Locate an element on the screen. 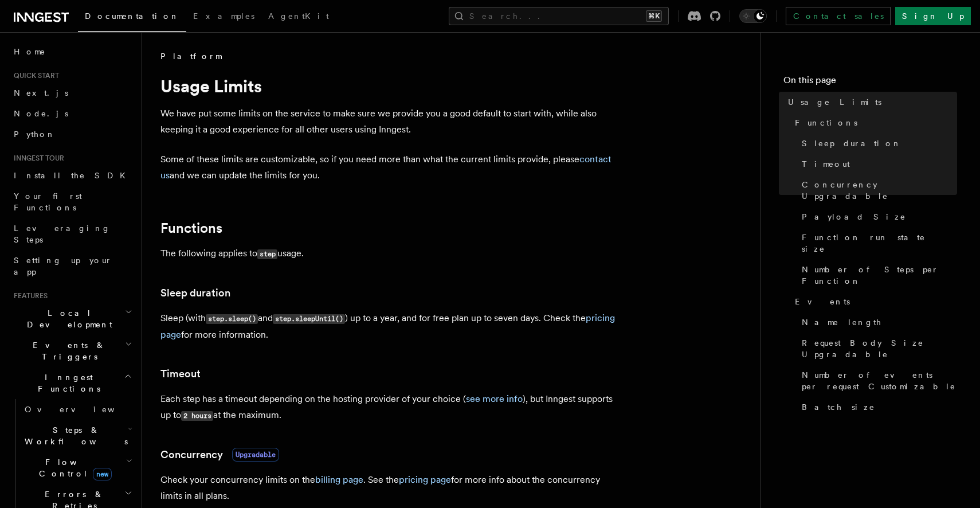 This screenshot has width=980, height=508. a: Documentation is located at coordinates (132, 18).